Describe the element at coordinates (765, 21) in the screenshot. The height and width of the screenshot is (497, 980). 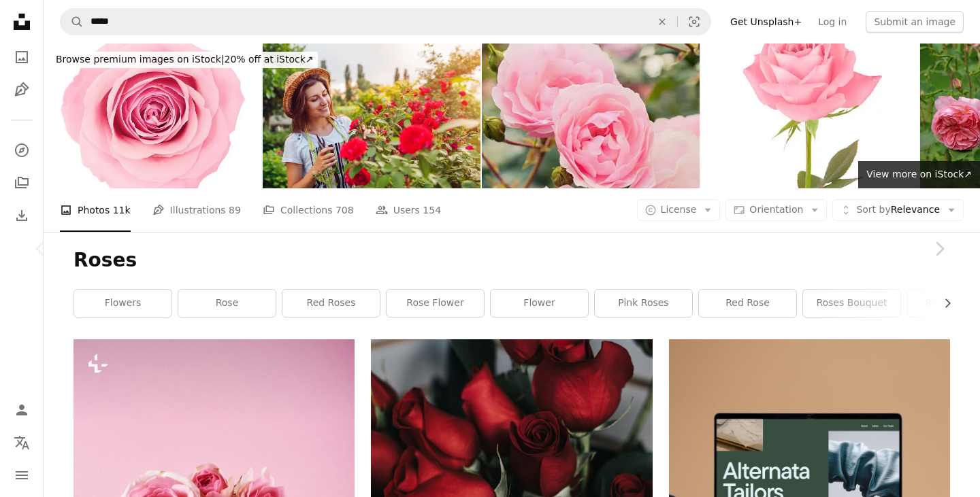
I see `a: Get Unsplash+` at that location.